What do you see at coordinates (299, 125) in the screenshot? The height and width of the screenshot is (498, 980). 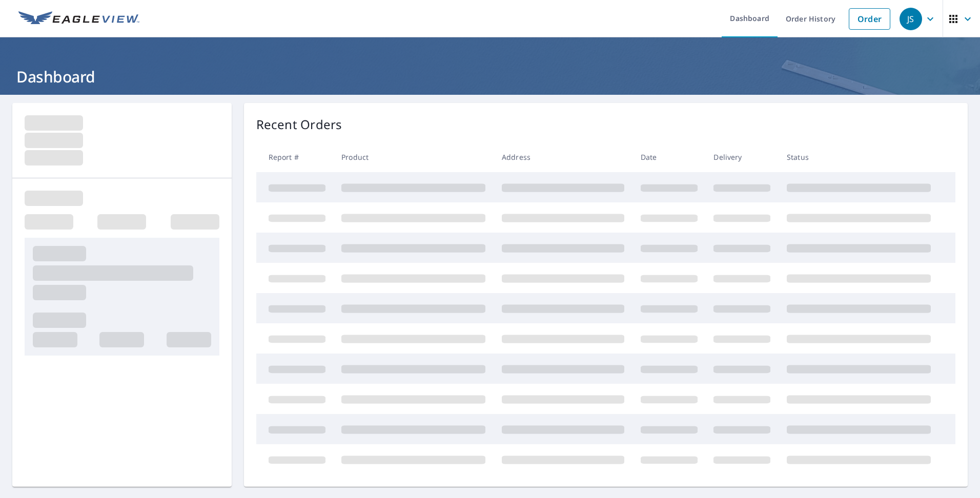 I see `p: Recent Orders` at bounding box center [299, 125].